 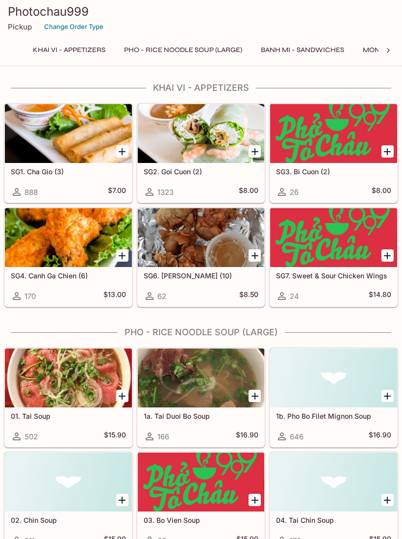 I want to click on a: 01. Tai Soup502$15.90, so click(x=68, y=397).